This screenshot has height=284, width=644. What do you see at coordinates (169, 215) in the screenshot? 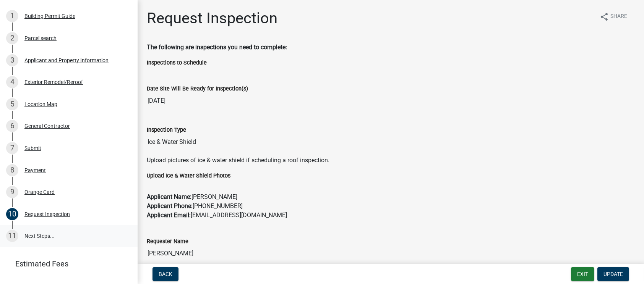
I see `strong: Applicant Email:` at bounding box center [169, 215].